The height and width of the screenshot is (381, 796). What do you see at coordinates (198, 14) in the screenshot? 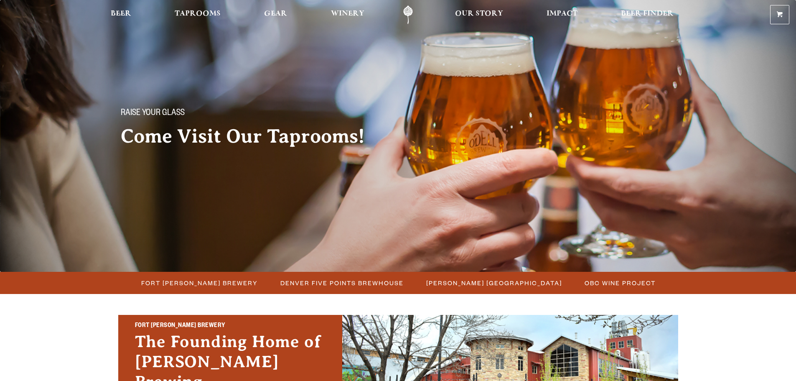
I see `span: Taprooms` at bounding box center [198, 14].